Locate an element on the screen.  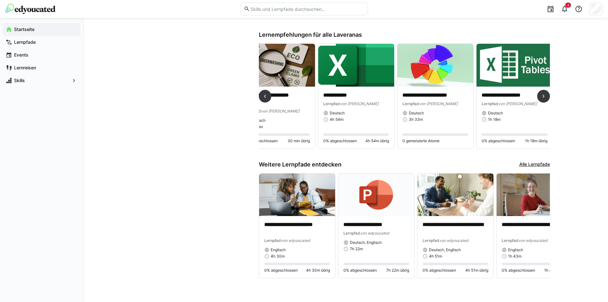
span: 1h 18m übrig is located at coordinates (536, 141).